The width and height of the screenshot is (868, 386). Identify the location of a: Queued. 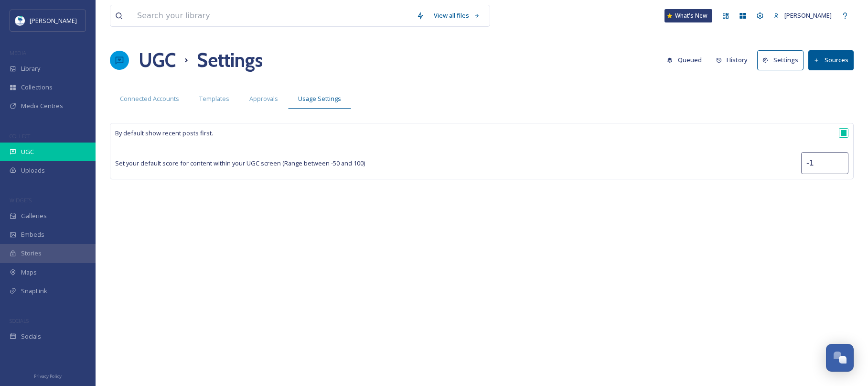
(686, 60).